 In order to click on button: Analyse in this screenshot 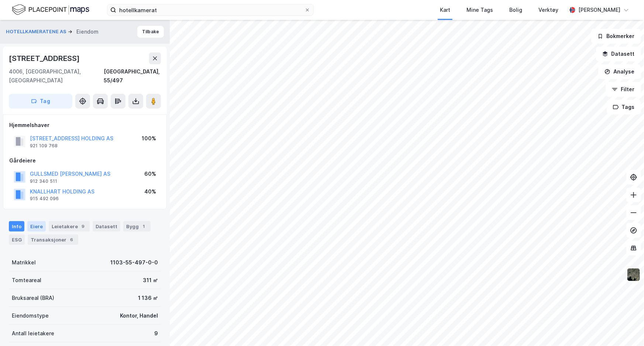, I will do `click(620, 71)`.